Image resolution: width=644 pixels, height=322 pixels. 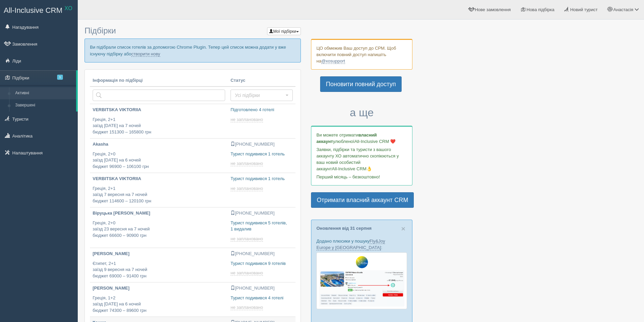 What do you see at coordinates (262, 298) in the screenshot?
I see `p: Турист подивився 4 готелі` at bounding box center [262, 298].